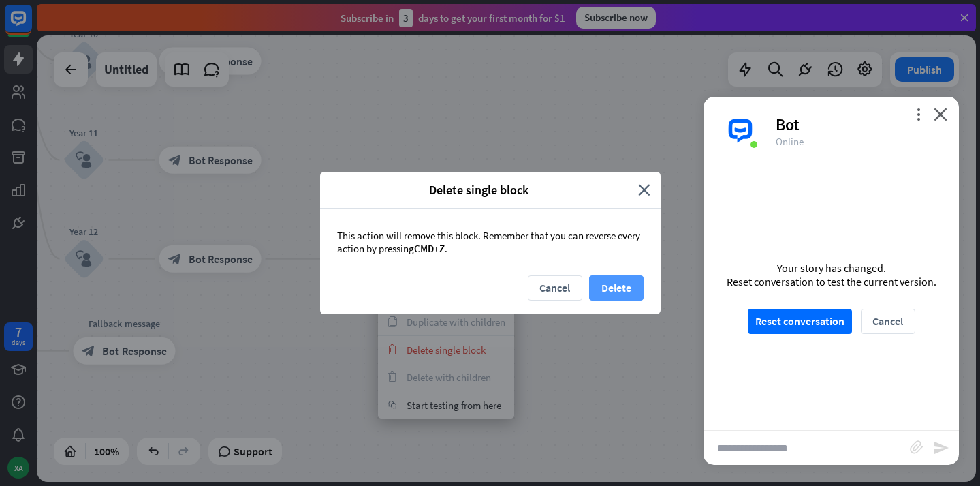 The image size is (980, 486). I want to click on div: Online, so click(859, 141).